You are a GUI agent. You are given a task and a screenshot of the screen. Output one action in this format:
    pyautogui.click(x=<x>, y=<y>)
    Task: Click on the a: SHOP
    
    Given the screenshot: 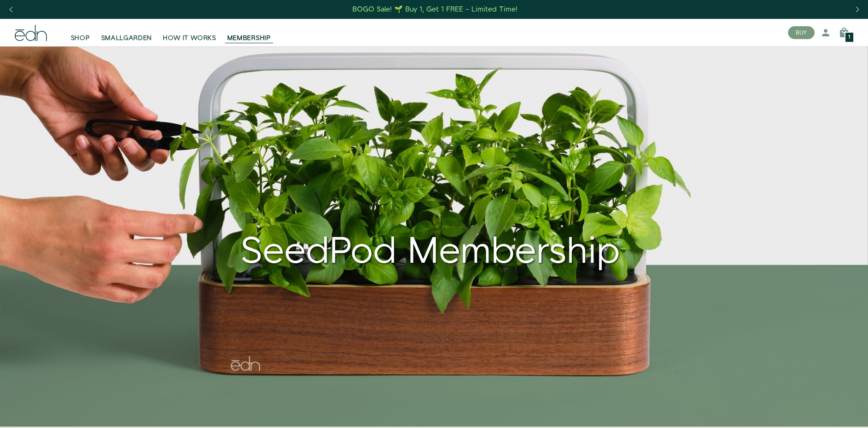 What is the action you would take?
    pyautogui.click(x=80, y=33)
    